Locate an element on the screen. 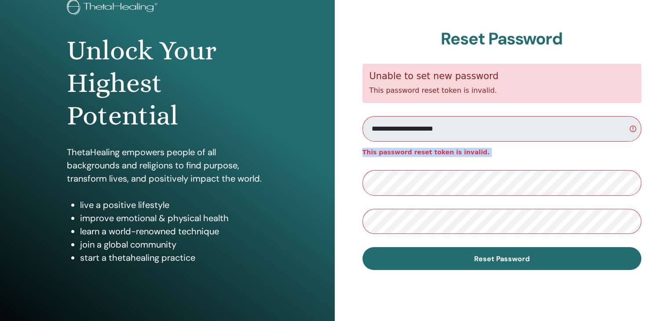 Image resolution: width=669 pixels, height=321 pixels. h5: Unable to set new password is located at coordinates (502, 76).